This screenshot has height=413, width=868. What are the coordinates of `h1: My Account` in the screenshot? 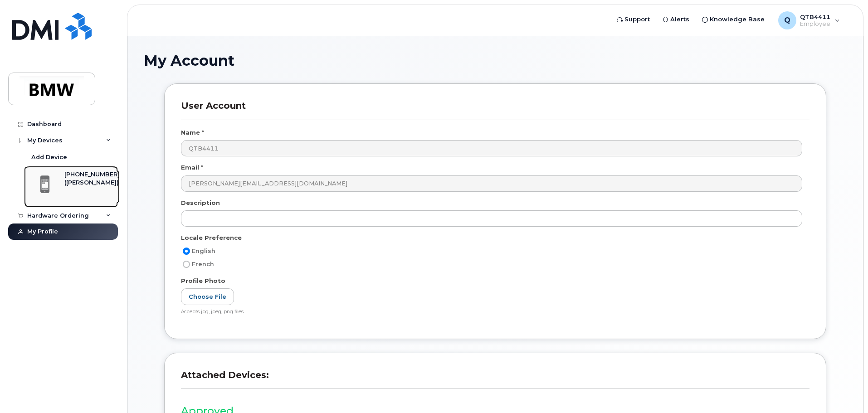 It's located at (495, 60).